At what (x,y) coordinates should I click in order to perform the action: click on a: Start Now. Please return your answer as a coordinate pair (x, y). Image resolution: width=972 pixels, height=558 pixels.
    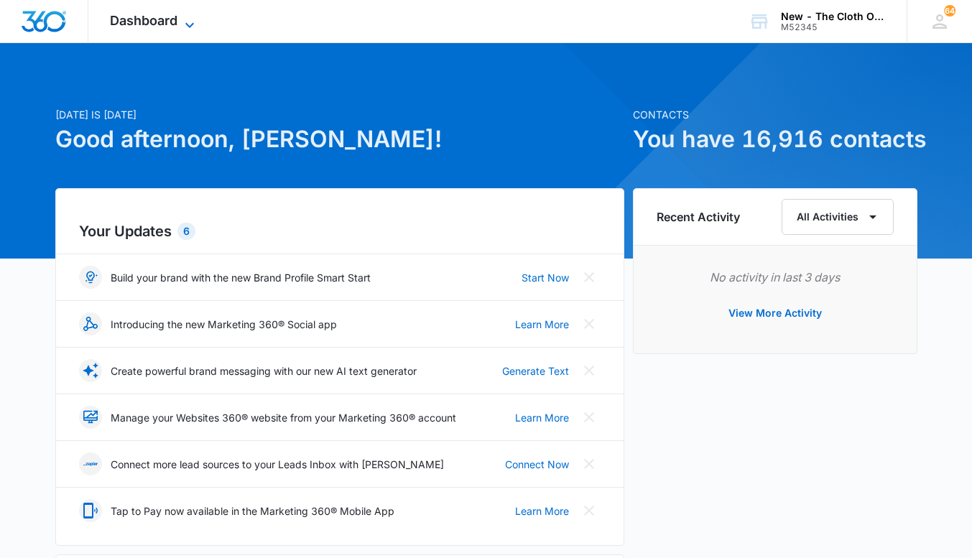
    Looking at the image, I should click on (545, 277).